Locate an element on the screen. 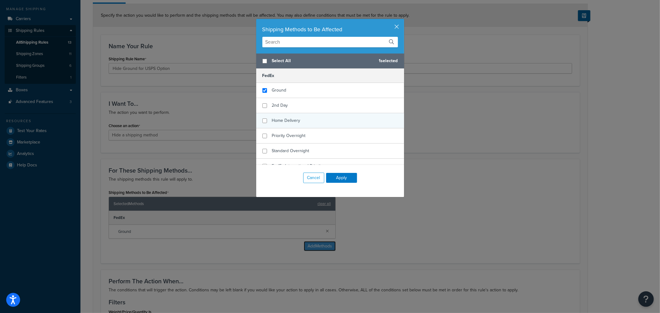 Image resolution: width=660 pixels, height=313 pixels. h5: FedEx is located at coordinates (330, 76).